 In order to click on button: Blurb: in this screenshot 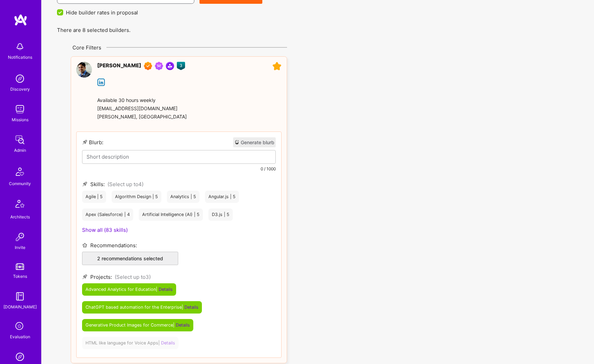, I will do `click(254, 142)`.